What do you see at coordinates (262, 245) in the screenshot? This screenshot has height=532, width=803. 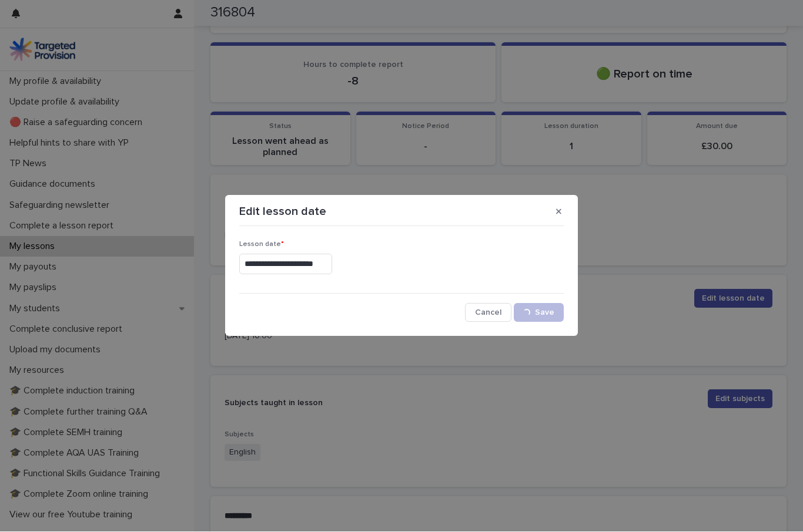 I see `span: Lesson date` at bounding box center [262, 245].